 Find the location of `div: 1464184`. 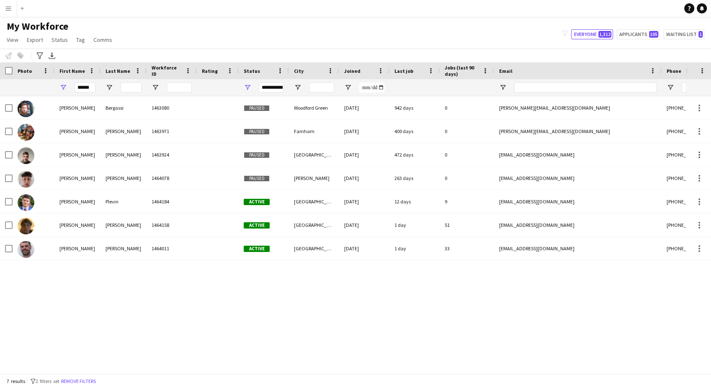

div: 1464184 is located at coordinates (172, 201).